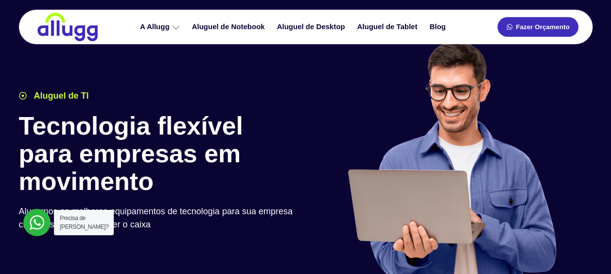  What do you see at coordinates (230, 27) in the screenshot?
I see `a: Aluguel de Notebook` at bounding box center [230, 27].